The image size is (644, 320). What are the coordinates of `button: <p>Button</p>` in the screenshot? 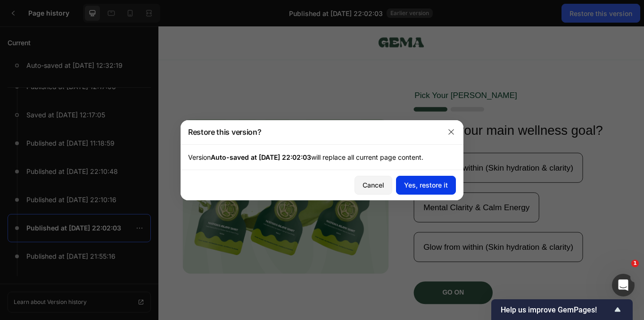 It's located at (282, 108).